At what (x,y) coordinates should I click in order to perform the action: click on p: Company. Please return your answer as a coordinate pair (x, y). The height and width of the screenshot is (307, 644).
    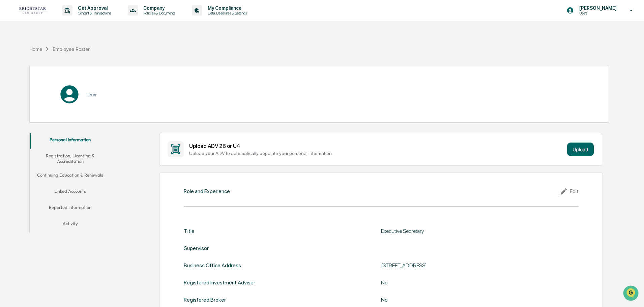
    Looking at the image, I should click on (158, 8).